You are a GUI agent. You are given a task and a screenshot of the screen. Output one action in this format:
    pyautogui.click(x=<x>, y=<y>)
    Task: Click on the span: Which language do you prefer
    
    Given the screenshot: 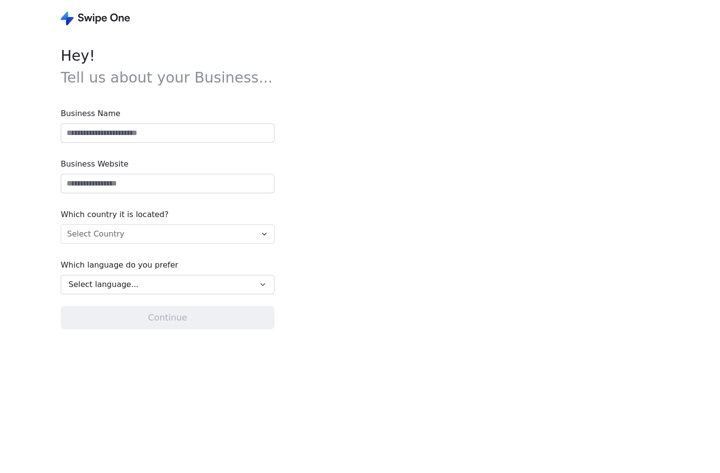 What is the action you would take?
    pyautogui.click(x=168, y=265)
    